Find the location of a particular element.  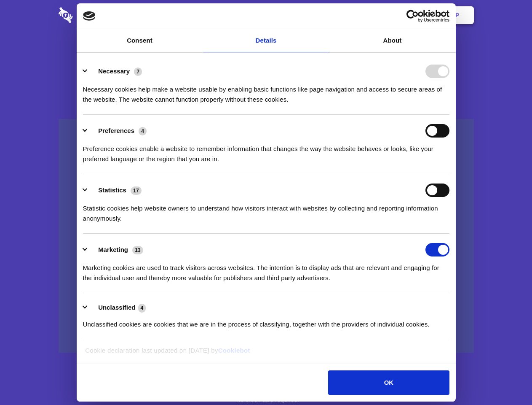

a: About is located at coordinates (393, 41).